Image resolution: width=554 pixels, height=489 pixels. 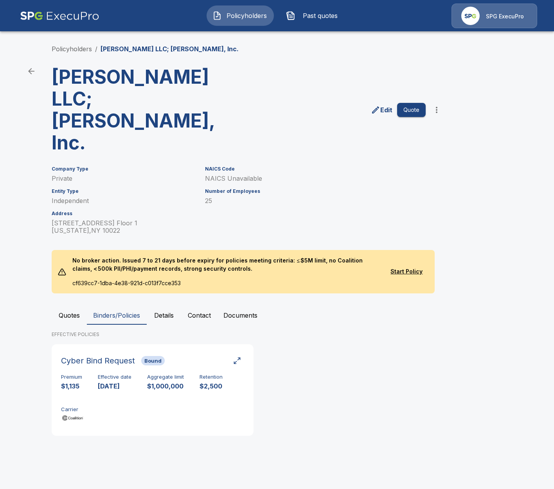 I want to click on p: $2,500, so click(x=211, y=386).